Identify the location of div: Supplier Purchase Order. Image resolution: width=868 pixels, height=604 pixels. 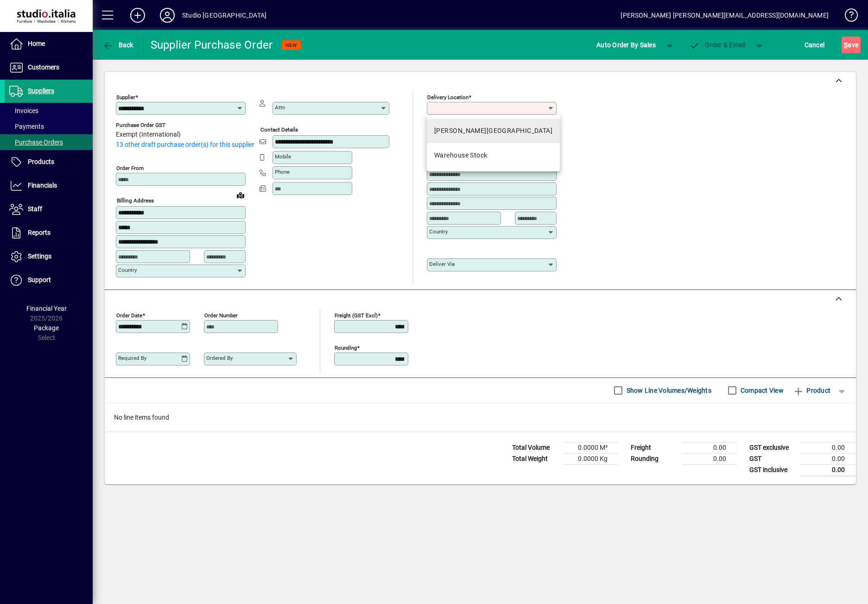
(212, 45).